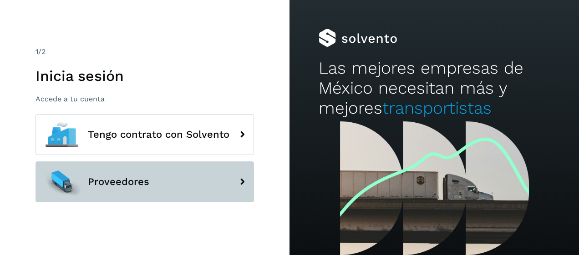 Image resolution: width=579 pixels, height=255 pixels. What do you see at coordinates (145, 99) in the screenshot?
I see `p: Accede a tu cuenta` at bounding box center [145, 99].